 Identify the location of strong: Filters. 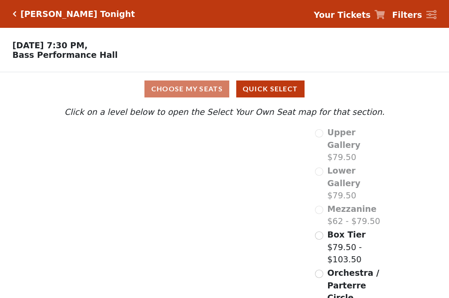
(407, 15).